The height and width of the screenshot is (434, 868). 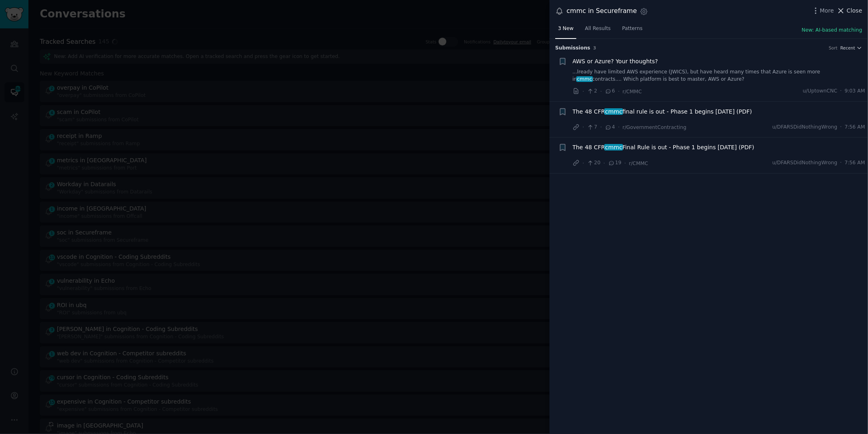 I want to click on button: New: AI-based matching, so click(x=831, y=31).